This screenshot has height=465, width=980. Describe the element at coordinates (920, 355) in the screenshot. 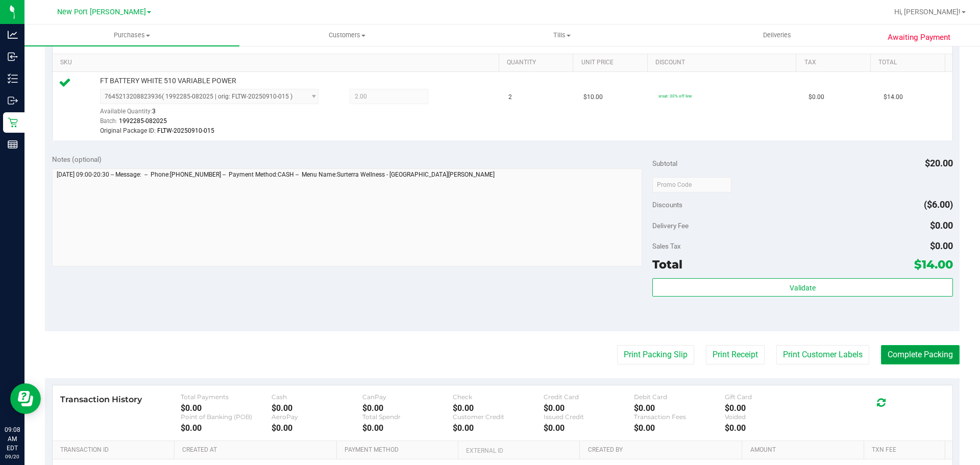

I see `button: Complete Packing` at that location.